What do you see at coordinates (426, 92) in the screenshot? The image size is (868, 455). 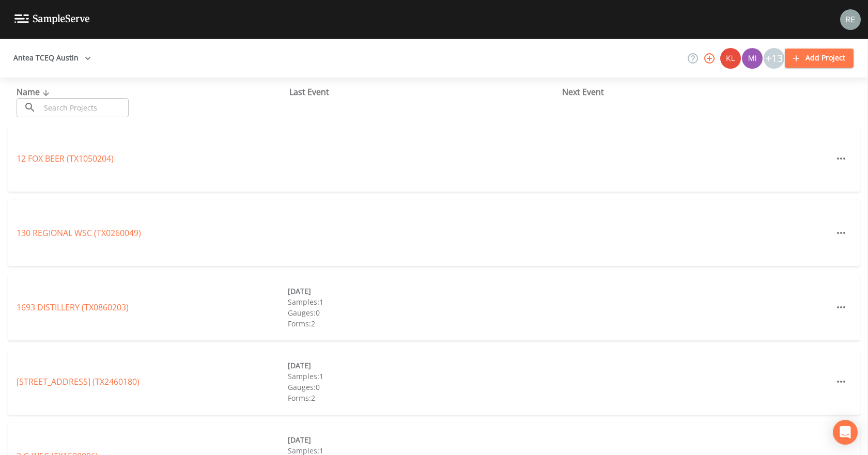 I see `div: Last Event` at bounding box center [426, 92].